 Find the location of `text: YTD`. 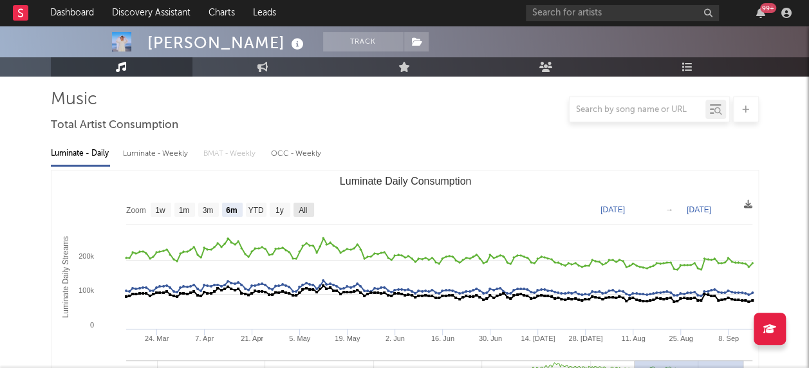

text: YTD is located at coordinates (255, 210).